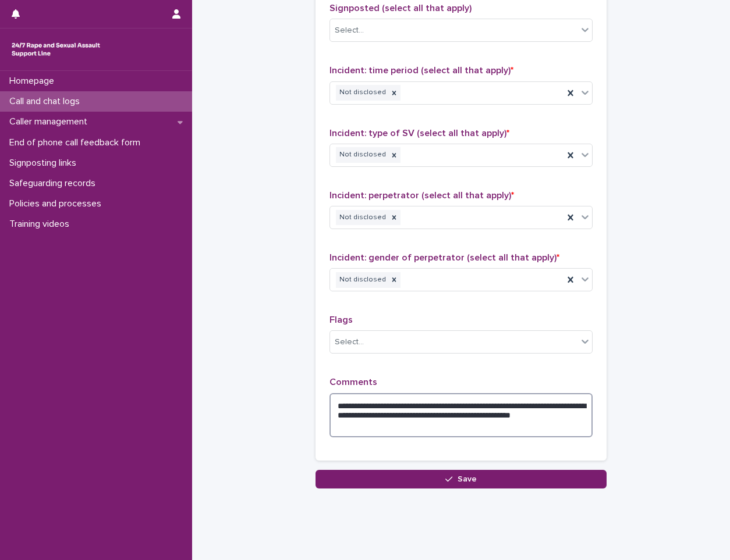  I want to click on span: Incident: perpetrator (select all that apply), so click(422, 196).